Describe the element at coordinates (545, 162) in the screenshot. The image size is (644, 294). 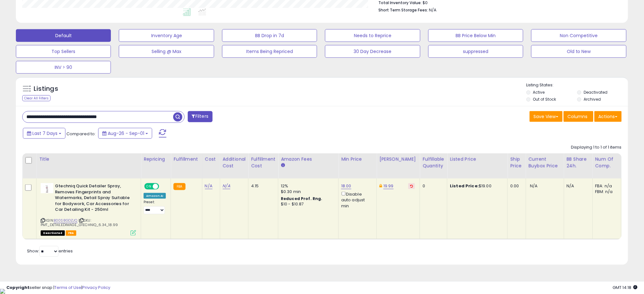
I see `div: Current Buybox Price` at that location.